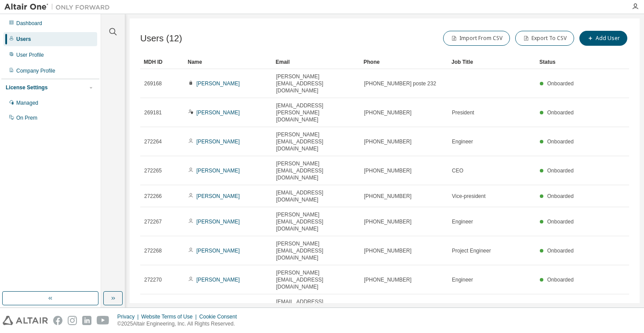  I want to click on img: altair_logo.svg, so click(25, 320).